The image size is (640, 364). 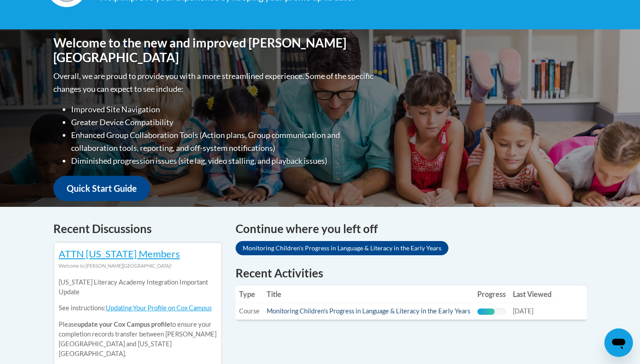 I want to click on span: Course, so click(x=249, y=311).